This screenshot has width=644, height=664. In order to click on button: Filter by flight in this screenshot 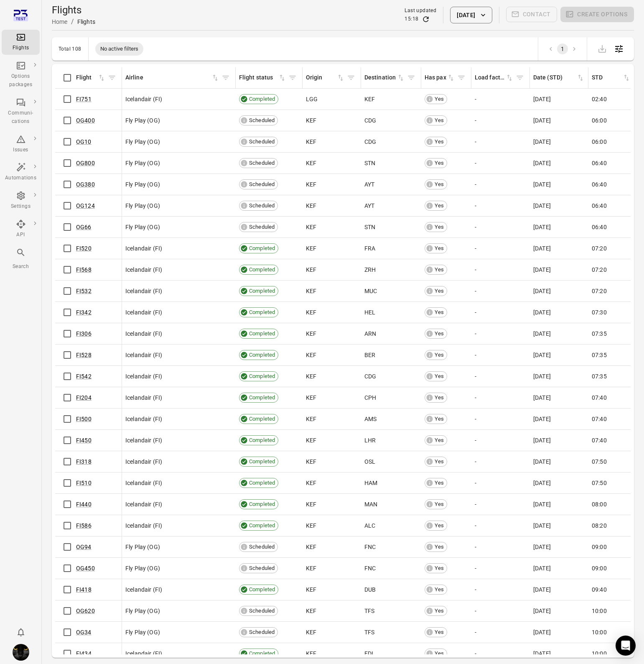, I will do `click(112, 78)`.